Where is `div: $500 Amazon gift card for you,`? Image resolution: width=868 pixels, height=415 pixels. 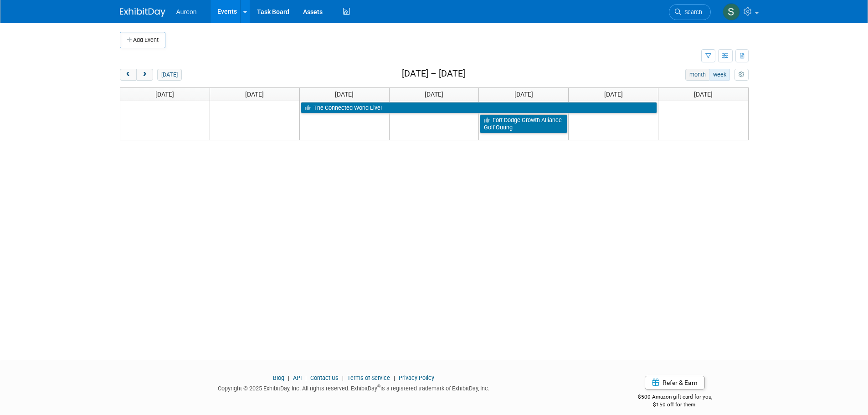 div: $500 Amazon gift card for you, is located at coordinates (675, 398).